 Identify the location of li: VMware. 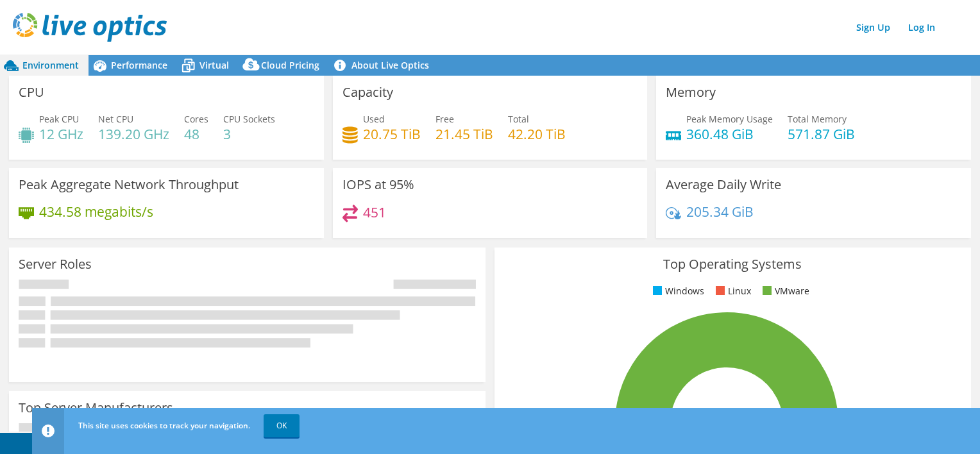
(784, 291).